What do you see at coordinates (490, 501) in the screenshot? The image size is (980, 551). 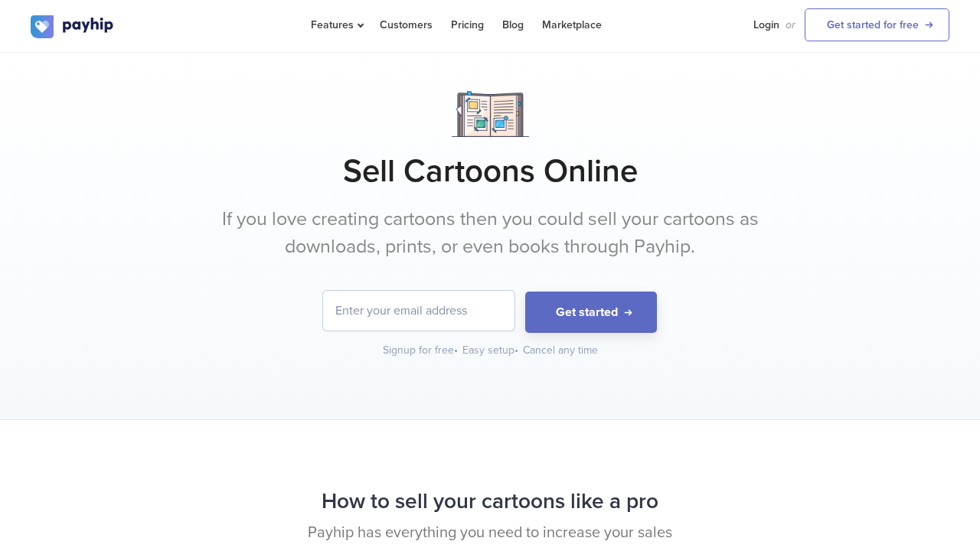 I see `h2: How to sell your cartoons like a pro` at bounding box center [490, 501].